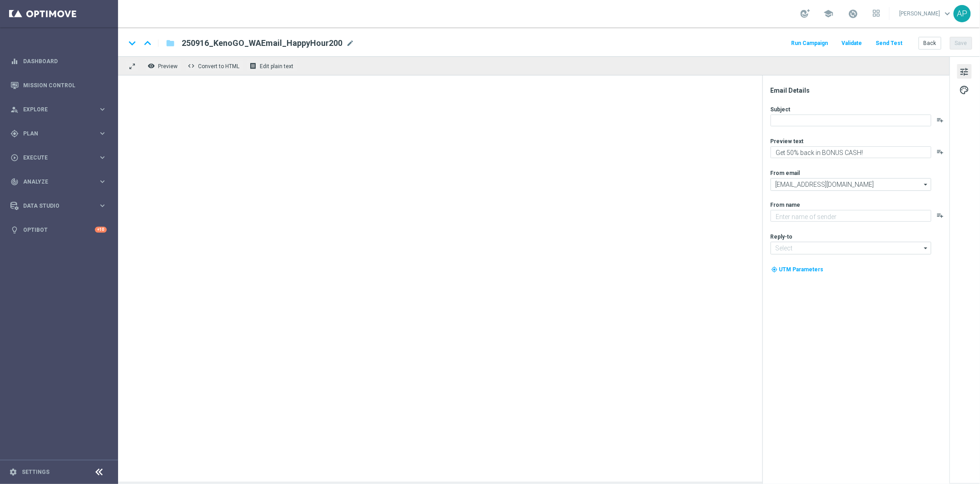 The height and width of the screenshot is (484, 980). Describe the element at coordinates (59, 230) in the screenshot. I see `a: Optibot` at that location.